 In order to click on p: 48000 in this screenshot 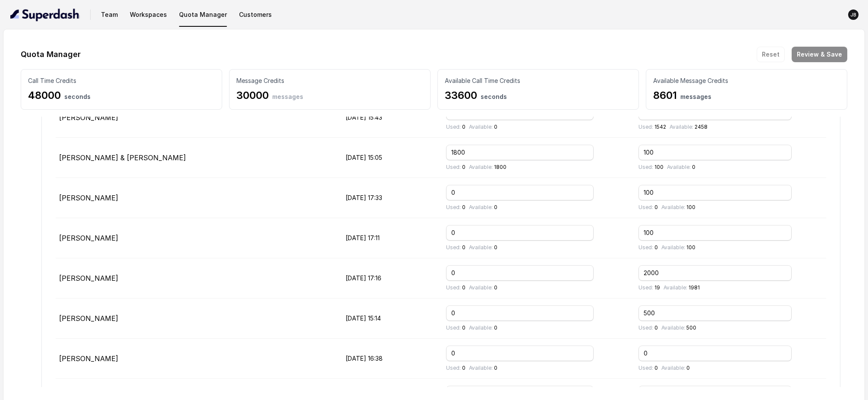, I will do `click(121, 95)`.